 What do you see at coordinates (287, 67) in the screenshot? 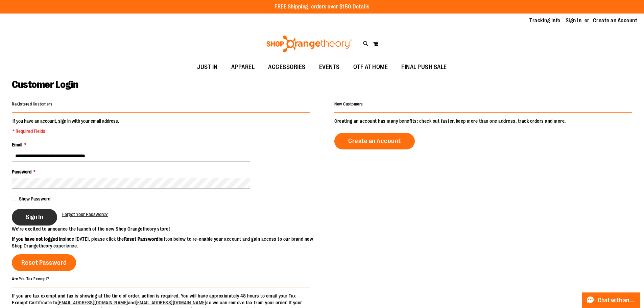
I see `a: ACCESSORIES` at bounding box center [287, 67].